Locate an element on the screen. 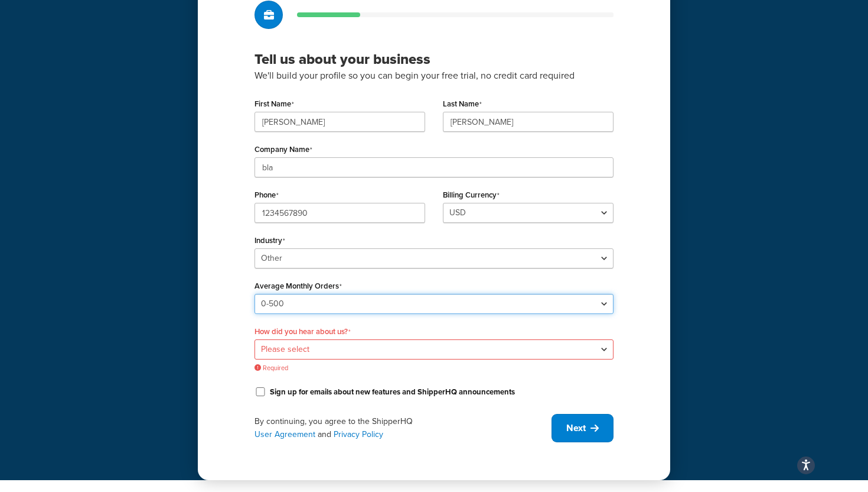 The image size is (868, 492). button: Next is located at coordinates (583, 428).